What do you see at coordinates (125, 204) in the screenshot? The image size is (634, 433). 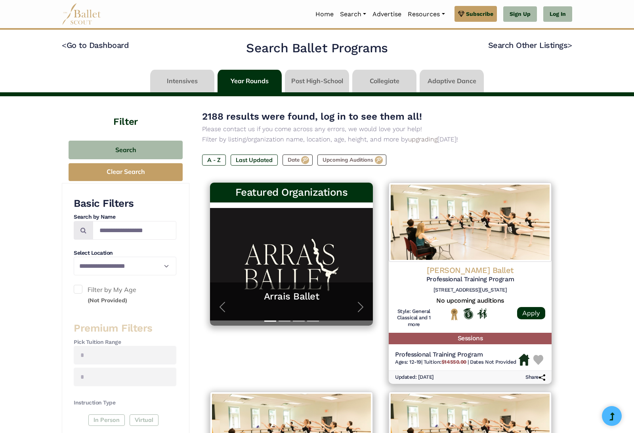 I see `h3: Basic Filters` at bounding box center [125, 204].